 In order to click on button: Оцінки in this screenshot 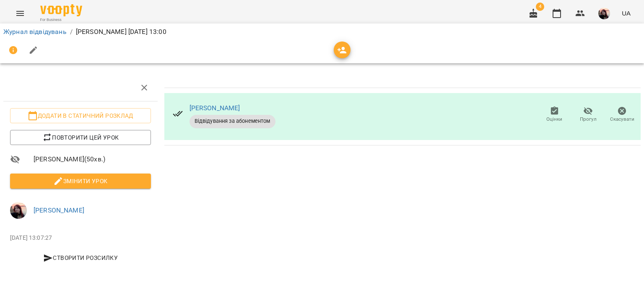, I will do `click(554, 115)`.